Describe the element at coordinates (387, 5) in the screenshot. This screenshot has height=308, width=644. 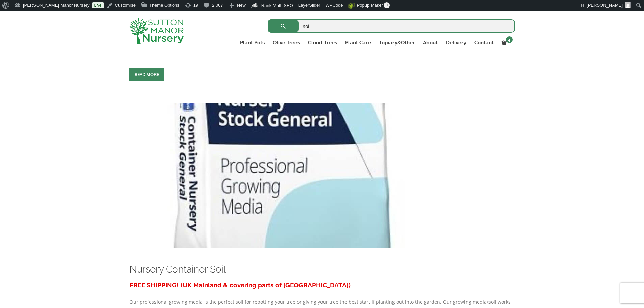
I see `span: 0` at that location.